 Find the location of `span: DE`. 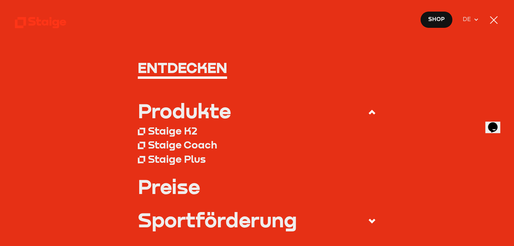

span: DE is located at coordinates (468, 19).